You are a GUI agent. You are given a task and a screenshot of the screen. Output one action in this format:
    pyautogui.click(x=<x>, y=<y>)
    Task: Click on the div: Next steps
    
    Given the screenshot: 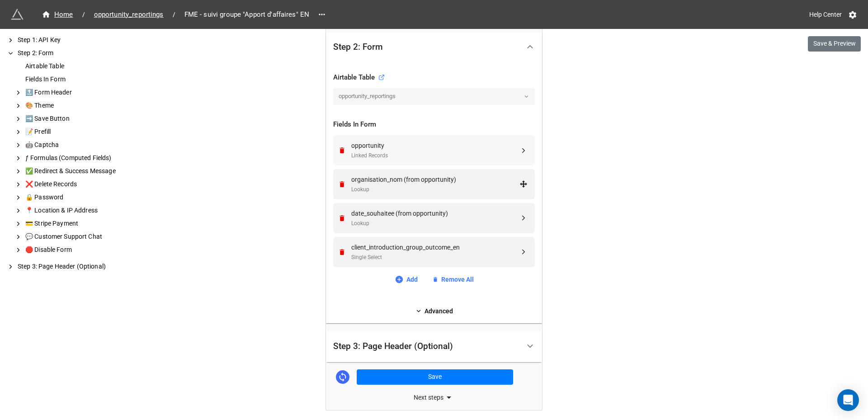 What is the action you would take?
    pyautogui.click(x=434, y=397)
    